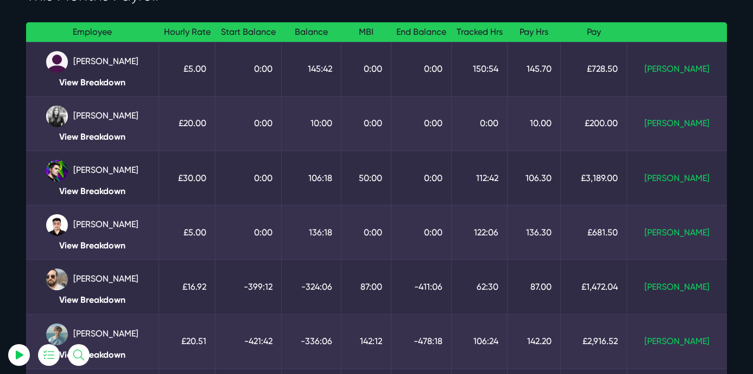  Describe the element at coordinates (312, 233) in the screenshot. I see `td: 136:18` at that location.